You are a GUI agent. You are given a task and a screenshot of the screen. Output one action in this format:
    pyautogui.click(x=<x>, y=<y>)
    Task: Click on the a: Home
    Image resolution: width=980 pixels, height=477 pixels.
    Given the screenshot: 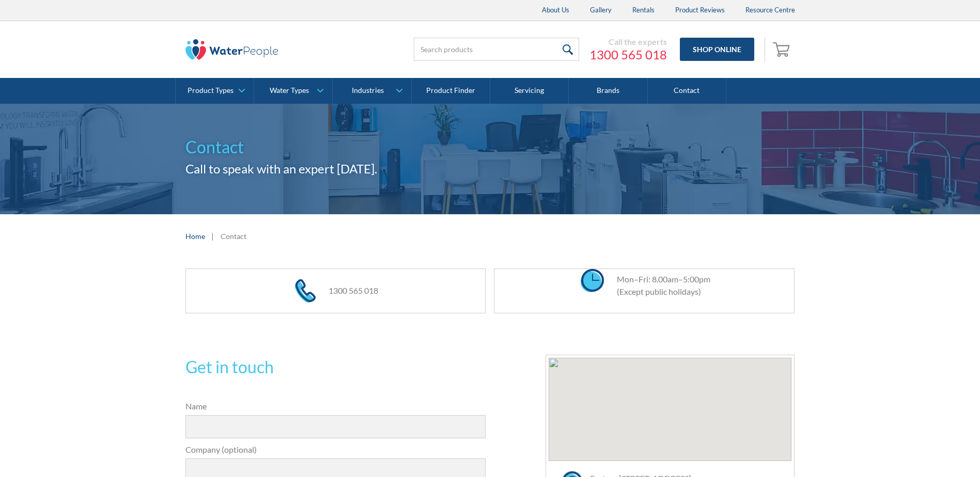 What is the action you would take?
    pyautogui.click(x=195, y=236)
    